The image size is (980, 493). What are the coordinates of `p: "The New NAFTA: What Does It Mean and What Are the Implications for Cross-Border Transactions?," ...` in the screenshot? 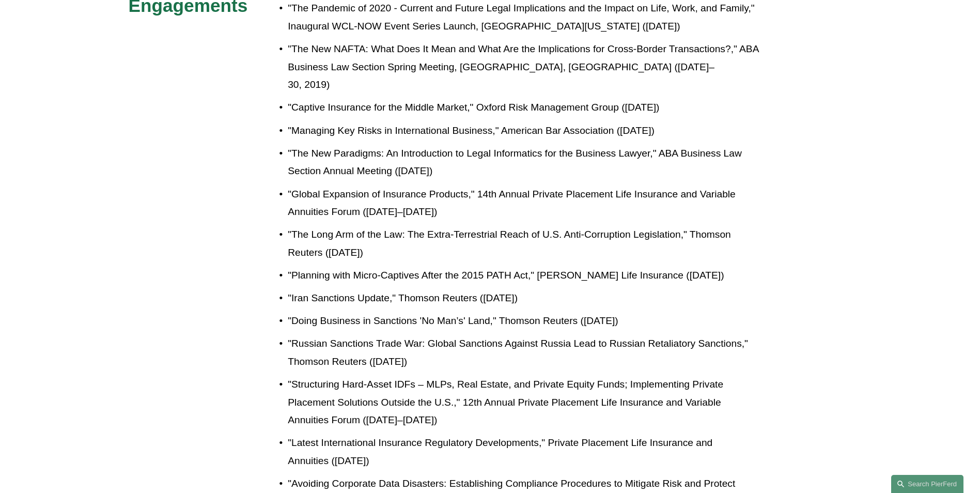 It's located at (525, 67).